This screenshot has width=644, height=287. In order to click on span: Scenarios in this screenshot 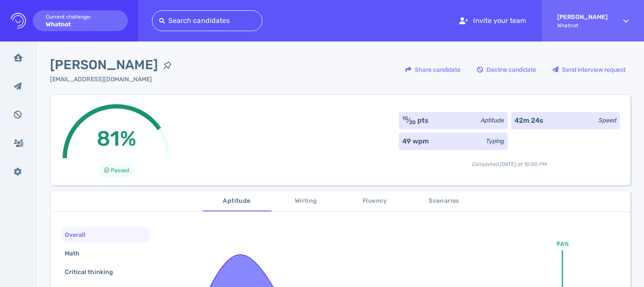, I will do `click(444, 201)`.